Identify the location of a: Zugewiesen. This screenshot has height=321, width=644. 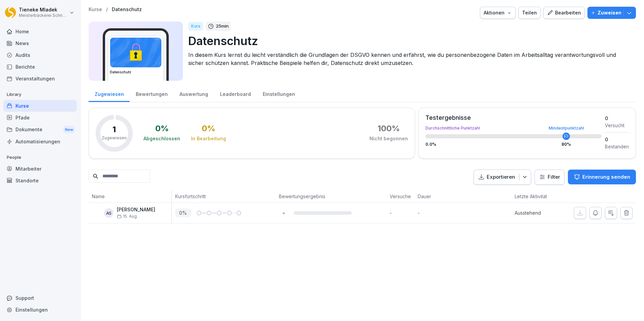
(109, 93).